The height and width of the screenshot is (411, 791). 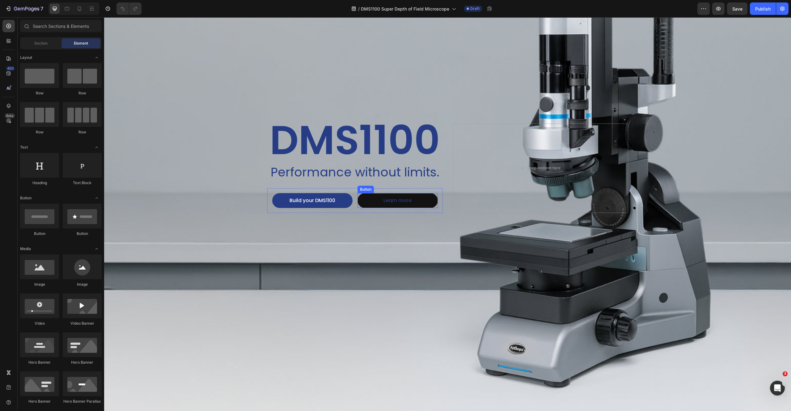 What do you see at coordinates (41, 43) in the screenshot?
I see `span: Section` at bounding box center [41, 43].